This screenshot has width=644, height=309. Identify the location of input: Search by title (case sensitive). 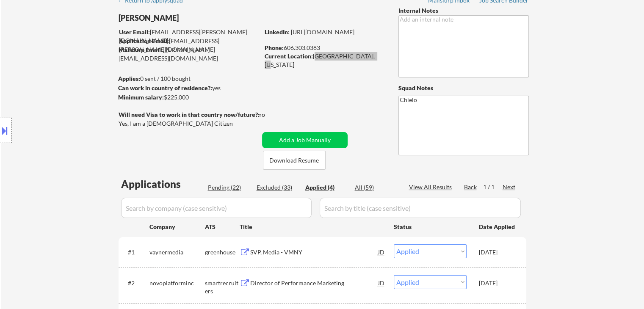
(420, 208).